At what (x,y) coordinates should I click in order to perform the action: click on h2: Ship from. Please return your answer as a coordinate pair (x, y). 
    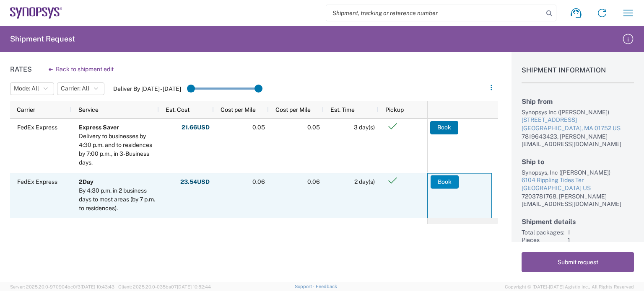
    Looking at the image, I should click on (578, 102).